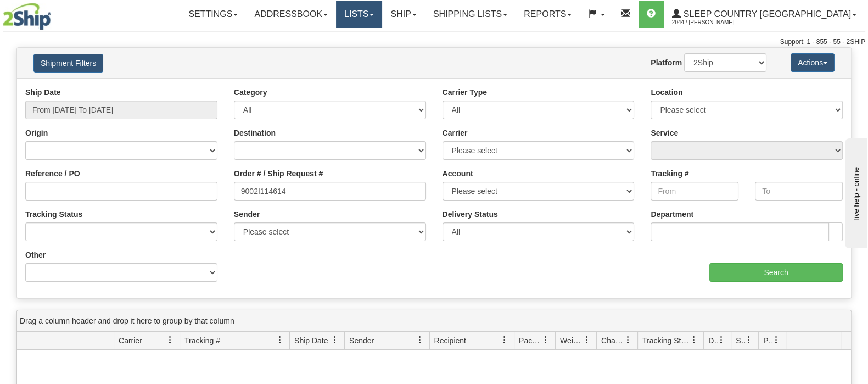  I want to click on span: Carrier, so click(130, 340).